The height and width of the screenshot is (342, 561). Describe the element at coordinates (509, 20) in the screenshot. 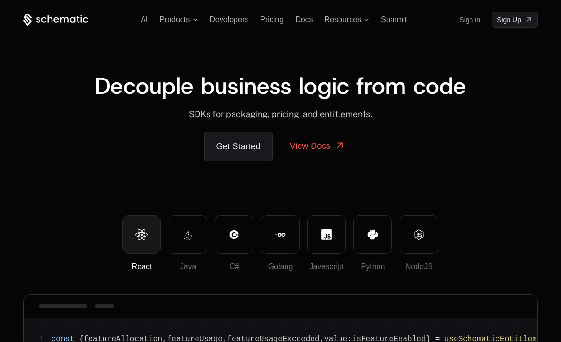

I see `span: Sign Up` at that location.